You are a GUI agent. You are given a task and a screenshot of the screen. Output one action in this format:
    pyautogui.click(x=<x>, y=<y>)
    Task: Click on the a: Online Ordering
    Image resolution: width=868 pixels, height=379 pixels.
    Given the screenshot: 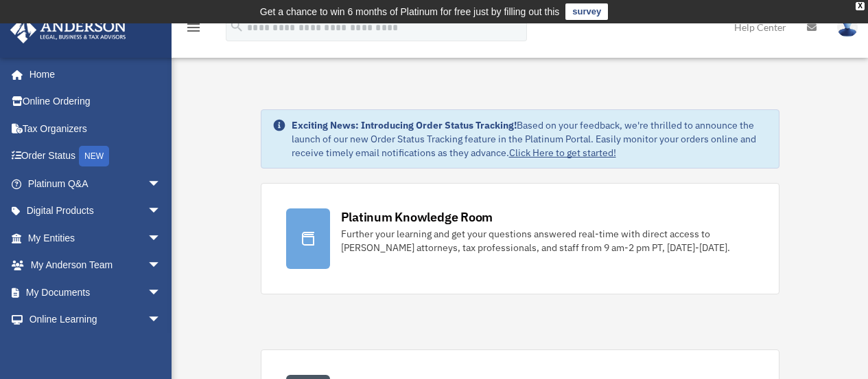 What is the action you would take?
    pyautogui.click(x=96, y=101)
    